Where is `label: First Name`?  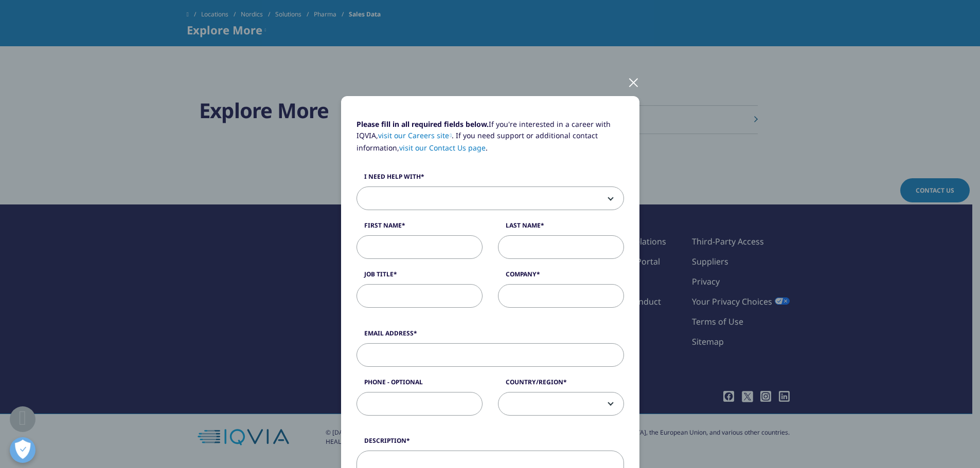
label: First Name is located at coordinates (419, 228).